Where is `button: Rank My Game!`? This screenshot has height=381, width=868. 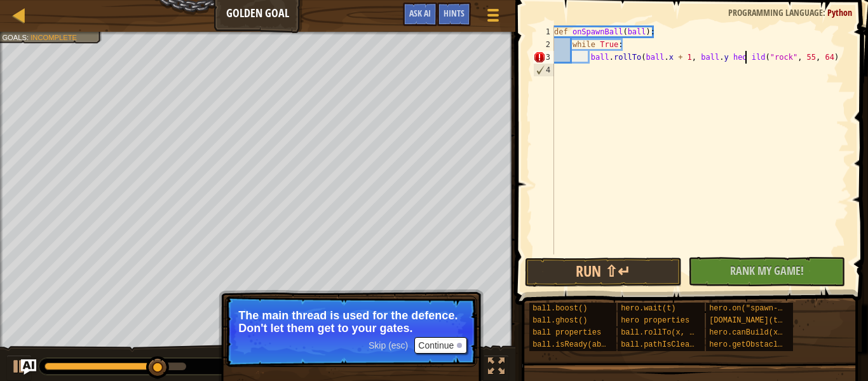 button: Rank My Game! is located at coordinates (766, 272).